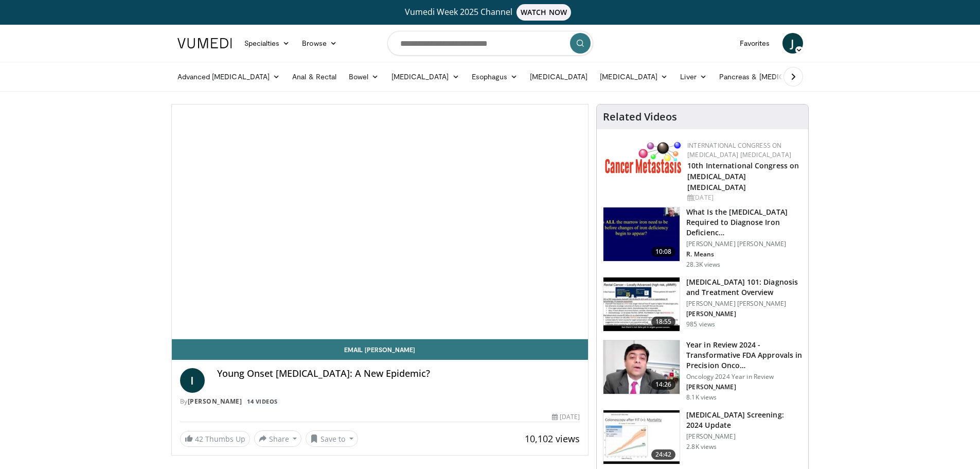 Image resolution: width=980 pixels, height=469 pixels. Describe the element at coordinates (278, 438) in the screenshot. I see `button: Share` at that location.